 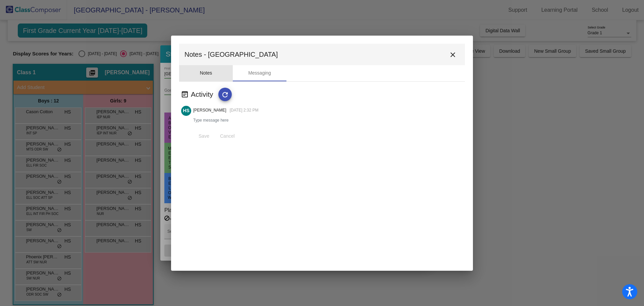 I want to click on mat-icon: refresh, so click(x=225, y=95).